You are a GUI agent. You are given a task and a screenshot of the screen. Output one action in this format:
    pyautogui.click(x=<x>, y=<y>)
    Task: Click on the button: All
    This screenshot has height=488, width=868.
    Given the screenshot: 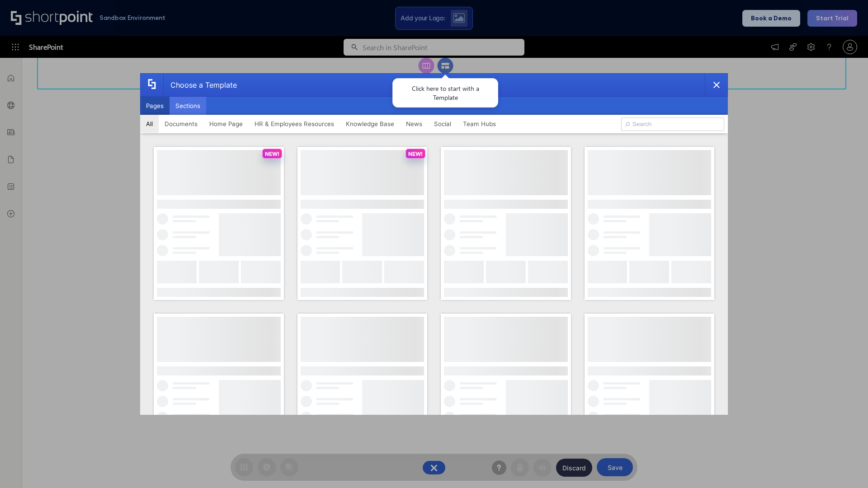 What is the action you would take?
    pyautogui.click(x=149, y=124)
    